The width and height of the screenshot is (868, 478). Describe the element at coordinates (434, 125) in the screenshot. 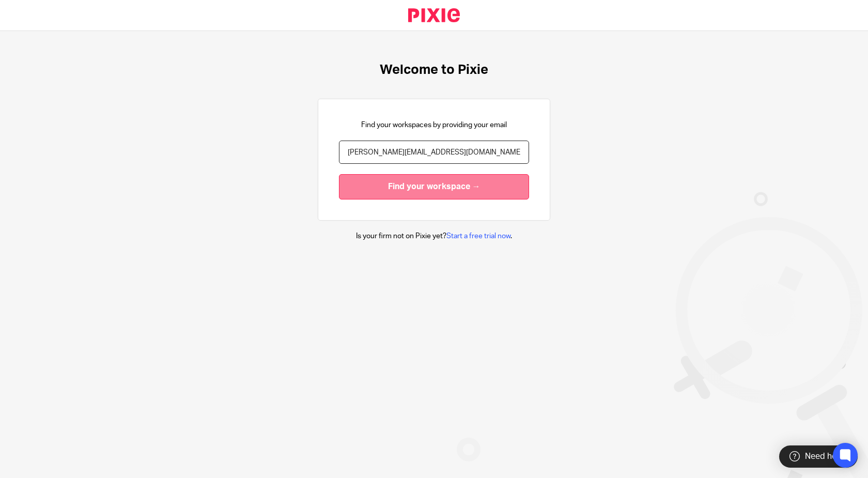

I see `p: Find your workspaces by providing your email` at that location.